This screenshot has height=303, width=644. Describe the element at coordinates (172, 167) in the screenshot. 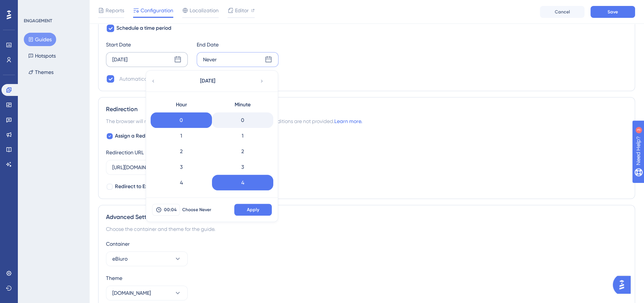

I see `input: https://www.example.com/` at that location.